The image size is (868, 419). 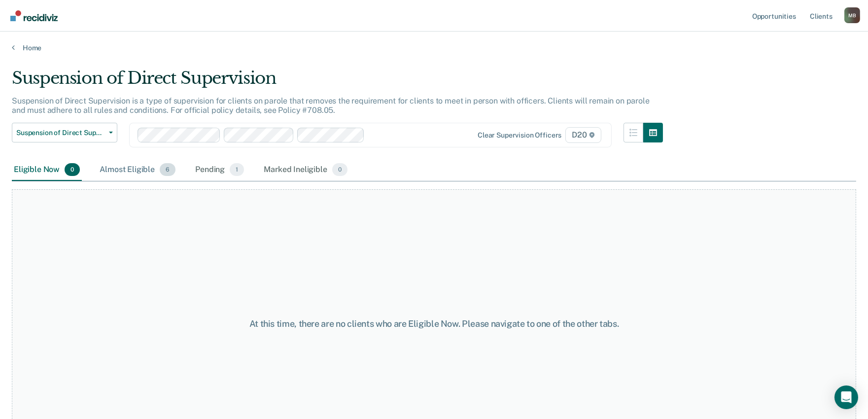 What do you see at coordinates (47, 171) in the screenshot?
I see `div: Eligible Now0` at bounding box center [47, 171].